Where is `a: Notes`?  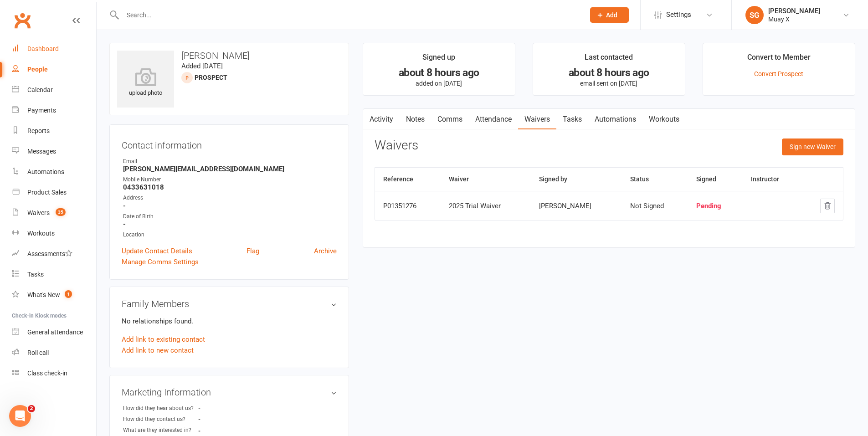 a: Notes is located at coordinates (415, 119).